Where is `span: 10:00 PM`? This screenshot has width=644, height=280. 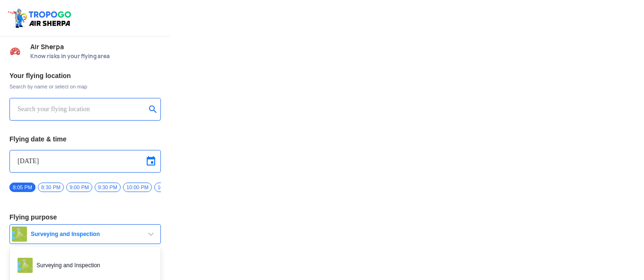
span: 10:00 PM is located at coordinates (137, 187).